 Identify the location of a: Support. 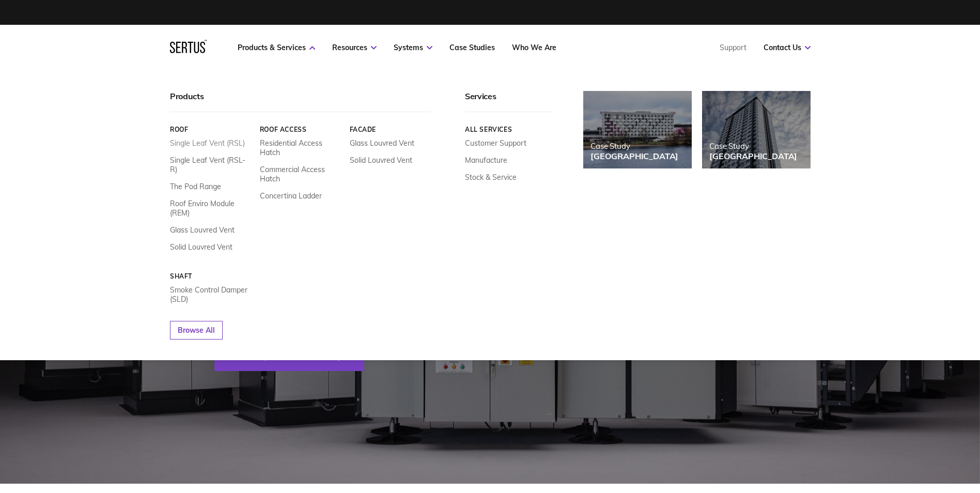
(733, 48).